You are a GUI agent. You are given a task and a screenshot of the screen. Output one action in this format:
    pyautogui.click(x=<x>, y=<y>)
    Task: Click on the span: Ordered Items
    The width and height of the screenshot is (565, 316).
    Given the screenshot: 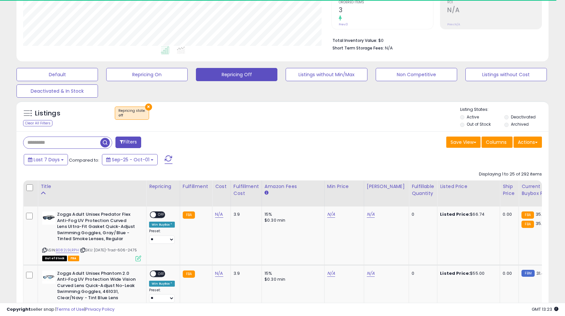 What is the action you would take?
    pyautogui.click(x=386, y=2)
    